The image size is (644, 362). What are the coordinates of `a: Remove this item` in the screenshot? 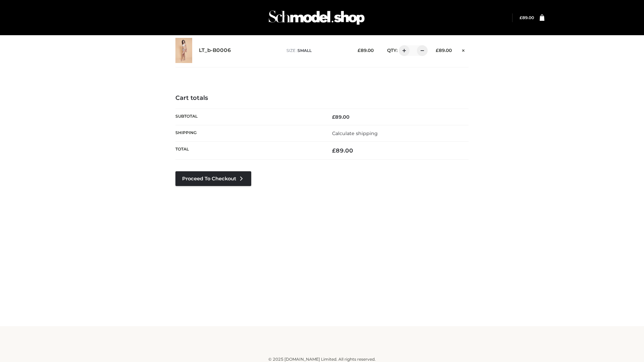 It's located at (463, 50).